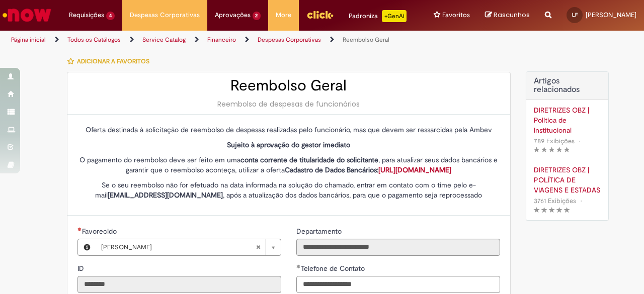 The width and height of the screenshot is (644, 294). Describe the element at coordinates (232, 15) in the screenshot. I see `span: Aprovações` at that location.